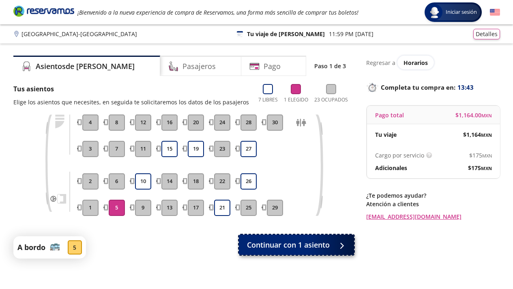  Describe the element at coordinates (433, 204) in the screenshot. I see `p: Atención a clientes` at that location.